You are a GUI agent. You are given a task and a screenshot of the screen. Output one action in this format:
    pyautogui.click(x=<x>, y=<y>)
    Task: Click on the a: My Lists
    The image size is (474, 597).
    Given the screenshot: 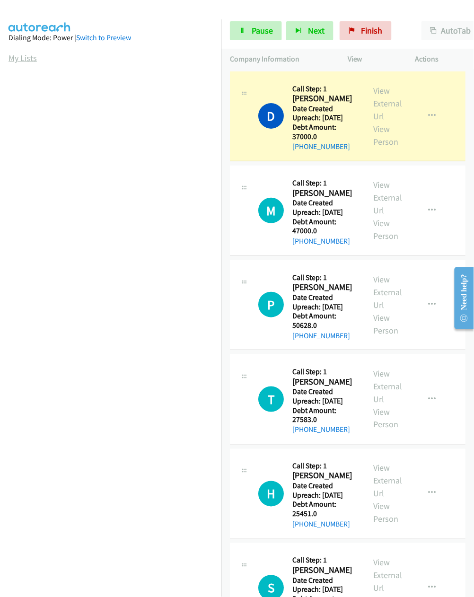 What is the action you would take?
    pyautogui.click(x=23, y=58)
    